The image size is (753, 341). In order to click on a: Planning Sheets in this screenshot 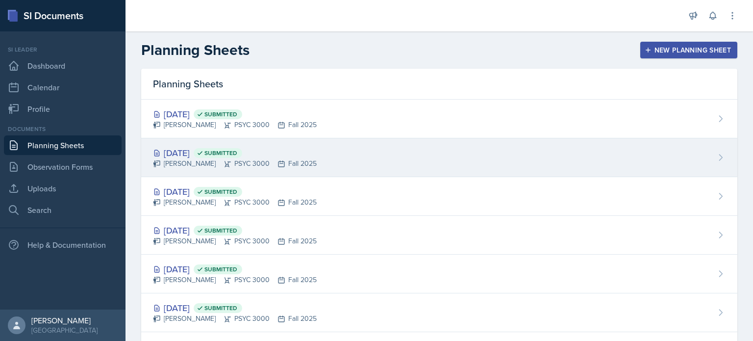, I will do `click(63, 145)`.